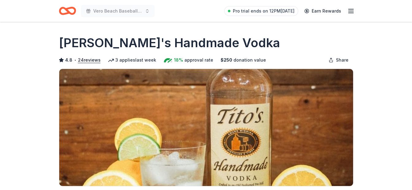  What do you see at coordinates (250, 60) in the screenshot?
I see `span: donation value` at bounding box center [250, 60].